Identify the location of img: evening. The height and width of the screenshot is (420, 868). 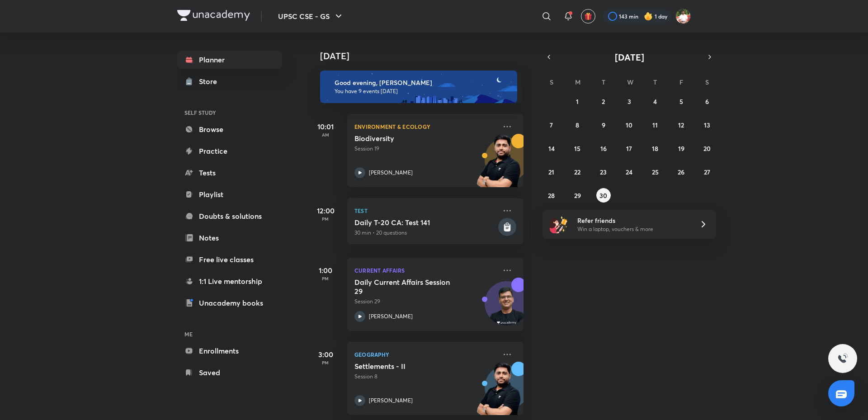
(419, 87).